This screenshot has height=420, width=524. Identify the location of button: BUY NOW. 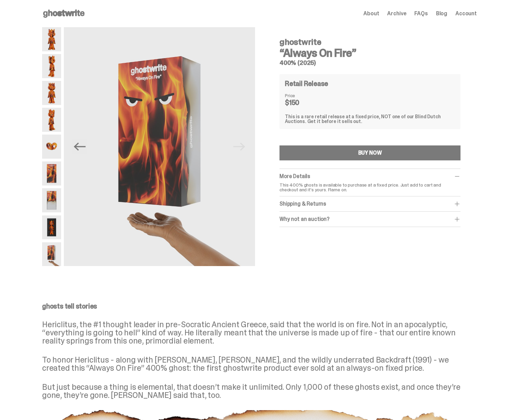
(370, 153).